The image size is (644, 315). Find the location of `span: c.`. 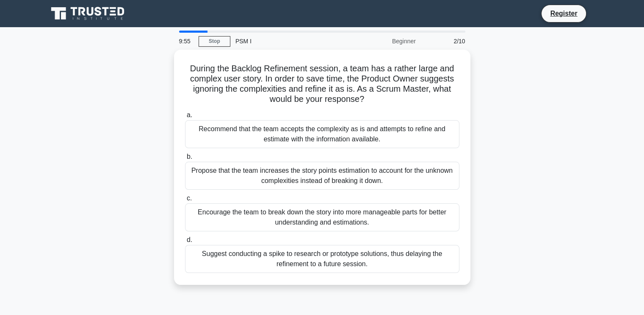

span: c. is located at coordinates (190, 198).